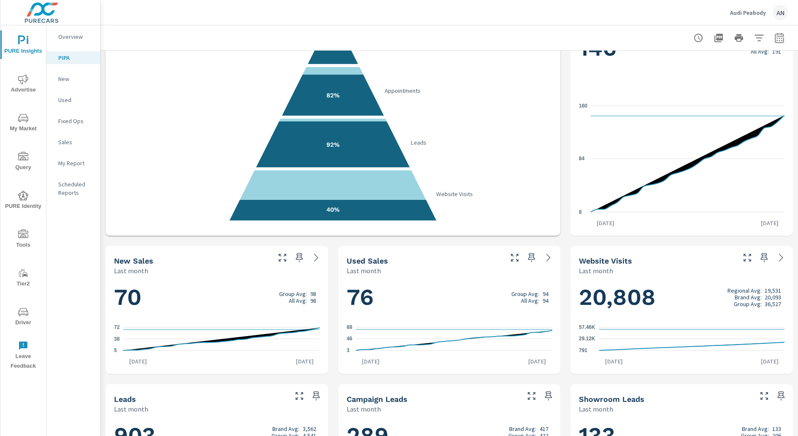 The height and width of the screenshot is (436, 798). What do you see at coordinates (349, 339) in the screenshot?
I see `text: 46` at bounding box center [349, 339].